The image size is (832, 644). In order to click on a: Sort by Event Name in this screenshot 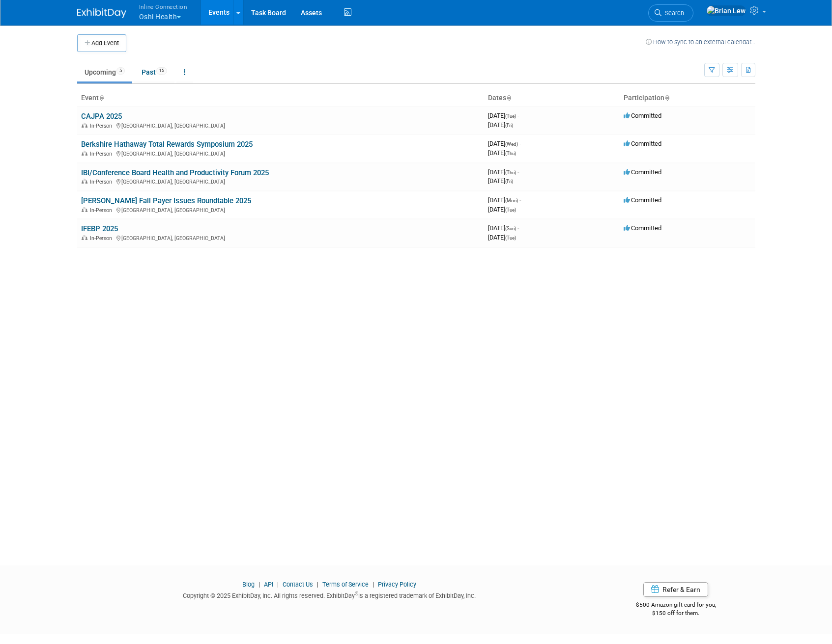, I will do `click(101, 98)`.